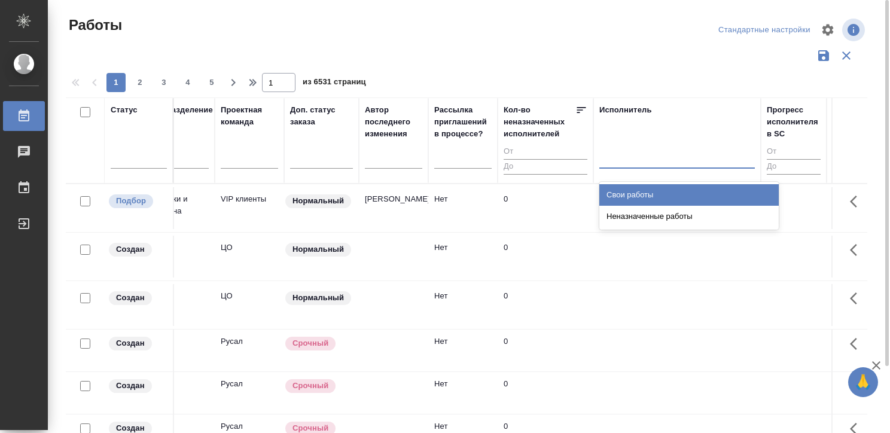 The image size is (890, 433). What do you see at coordinates (855, 30) in the screenshot?
I see `span: Посмотреть информацию` at bounding box center [855, 30].